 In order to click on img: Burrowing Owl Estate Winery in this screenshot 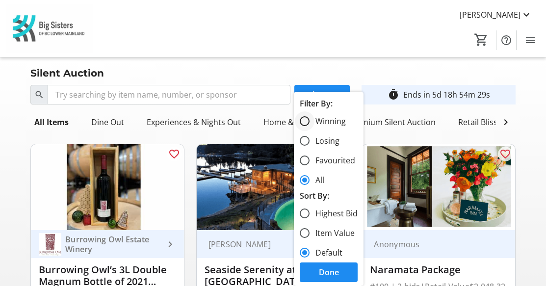, I will do `click(50, 244)`.